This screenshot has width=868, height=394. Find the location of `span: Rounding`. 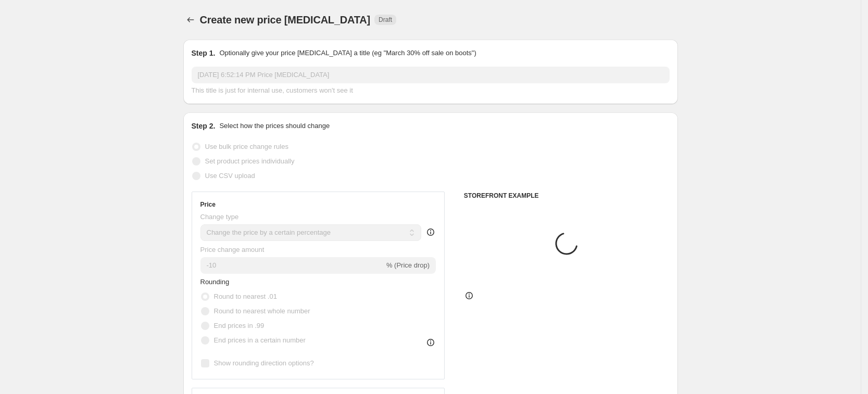

span: Rounding is located at coordinates (215, 282).